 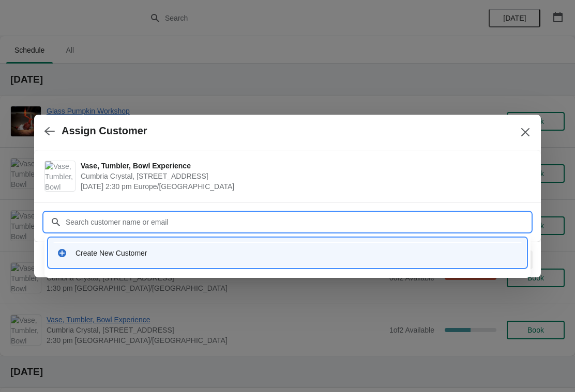 I want to click on button: Close, so click(x=525, y=132).